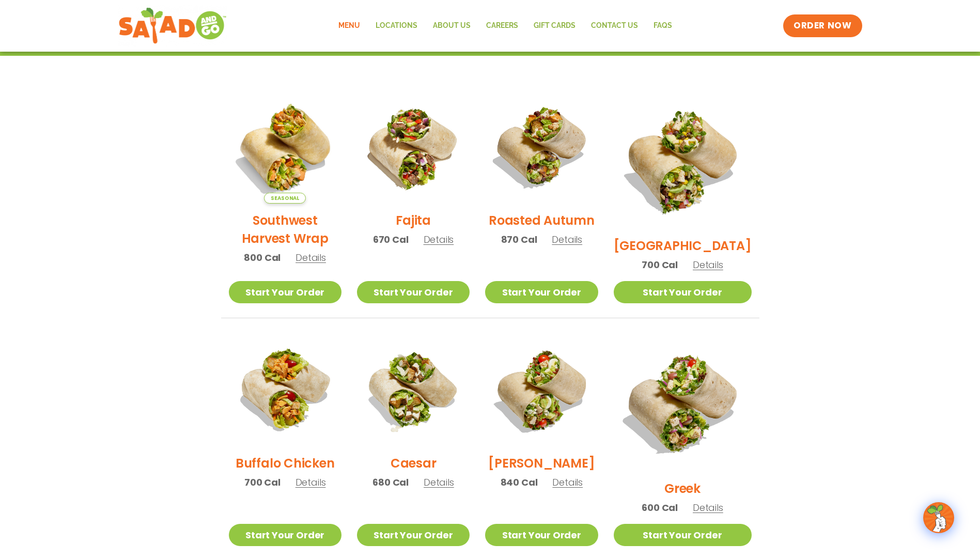  Describe the element at coordinates (541, 391) in the screenshot. I see `img: Product photo for Cobb Wrap` at that location.